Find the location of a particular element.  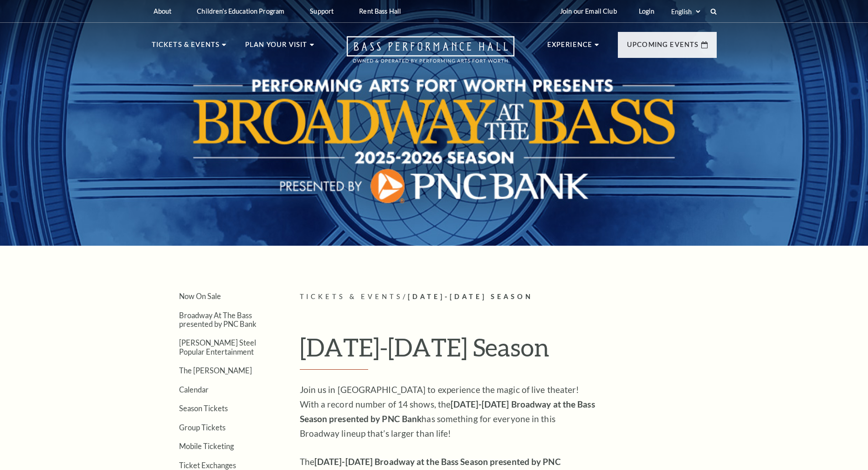

a: Mobile Ticketing is located at coordinates (206, 446).